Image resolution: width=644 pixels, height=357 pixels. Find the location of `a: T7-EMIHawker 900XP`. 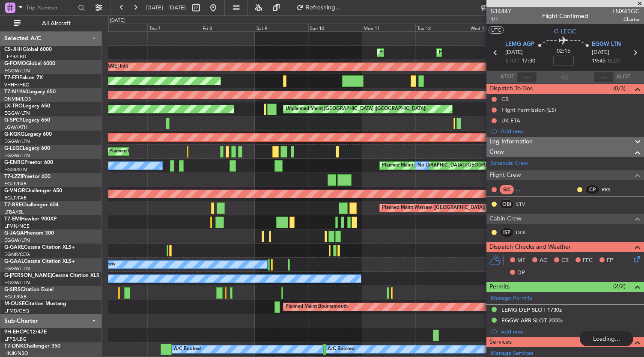

a: T7-EMIHawker 900XP is located at coordinates (30, 219).